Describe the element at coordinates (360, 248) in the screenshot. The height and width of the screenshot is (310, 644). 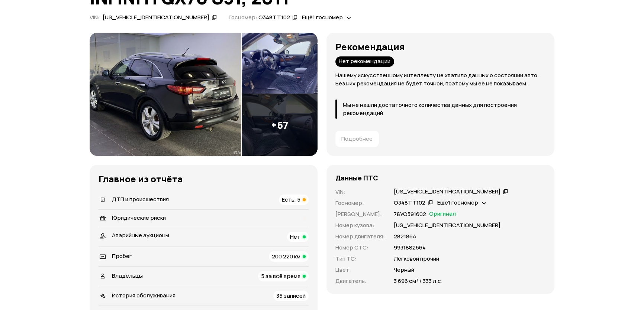
I see `p: Номер СТС :` at that location.